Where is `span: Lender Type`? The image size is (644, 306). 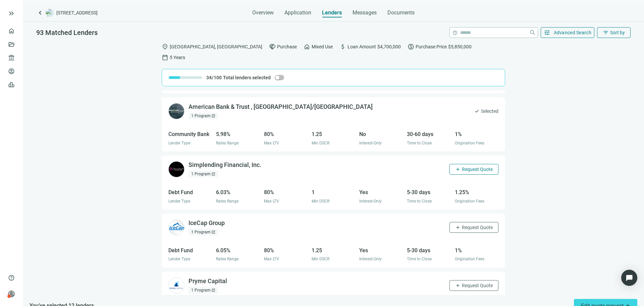
span: Lender Type is located at coordinates (179, 143).